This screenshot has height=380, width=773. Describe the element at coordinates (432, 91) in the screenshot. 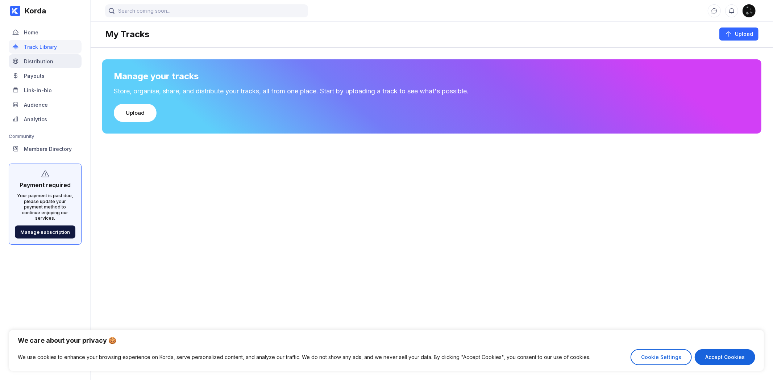

I see `div: Store, organise, share, and distribute your tracks, all from one place. Start by uploading a trac...` at that location.